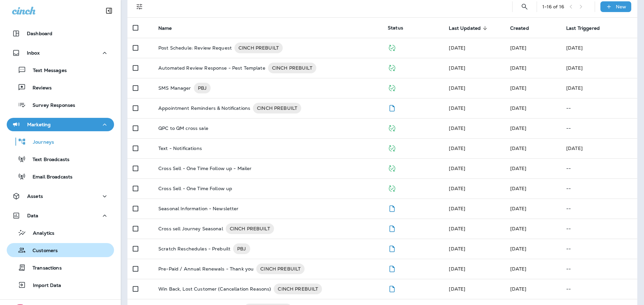 The height and width of the screenshot is (305, 644). What do you see at coordinates (60, 177) in the screenshot?
I see `button: Email Broadcasts` at bounding box center [60, 177].